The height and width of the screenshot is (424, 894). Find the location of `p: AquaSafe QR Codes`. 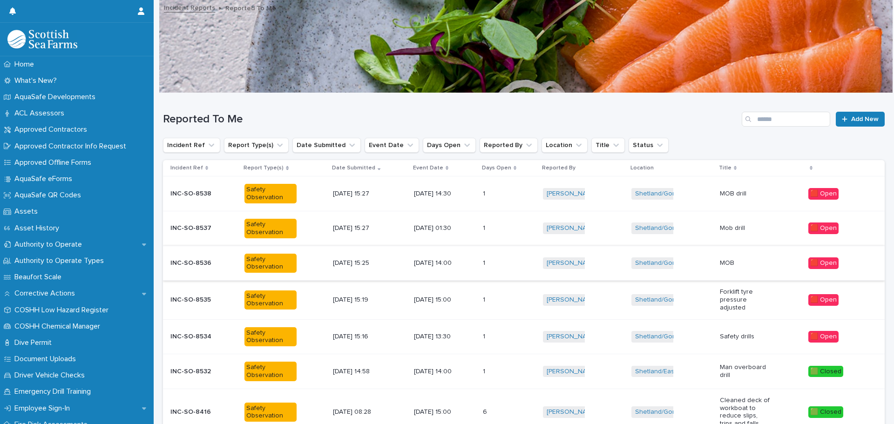

p: AquaSafe QR Codes is located at coordinates (49, 195).